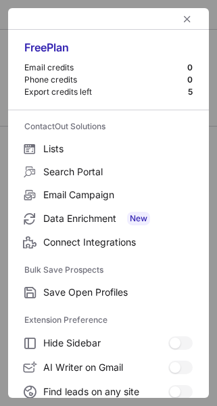 The width and height of the screenshot is (217, 406). What do you see at coordinates (187, 19) in the screenshot?
I see `button: left-button` at bounding box center [187, 19].